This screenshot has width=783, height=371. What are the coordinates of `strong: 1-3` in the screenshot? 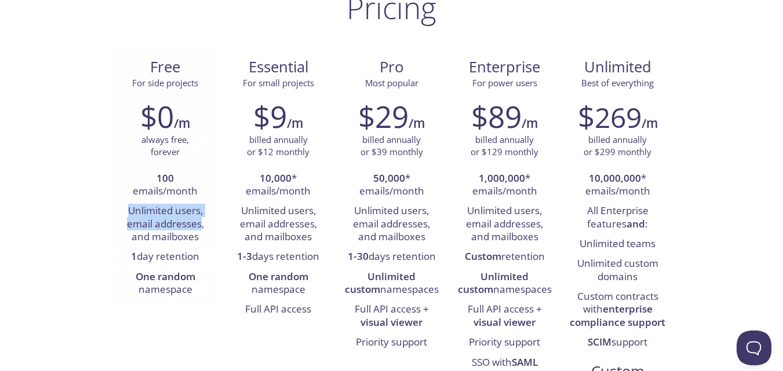 It's located at (245, 256).